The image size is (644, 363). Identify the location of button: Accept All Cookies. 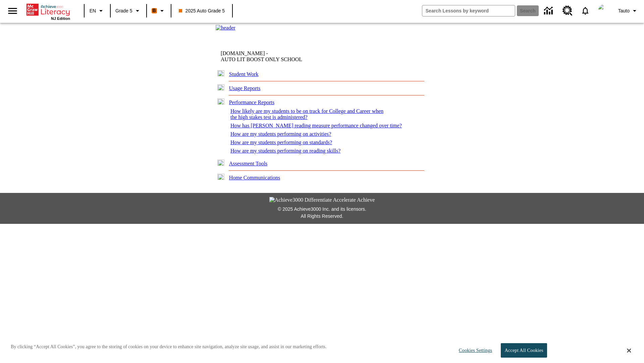
(524, 350).